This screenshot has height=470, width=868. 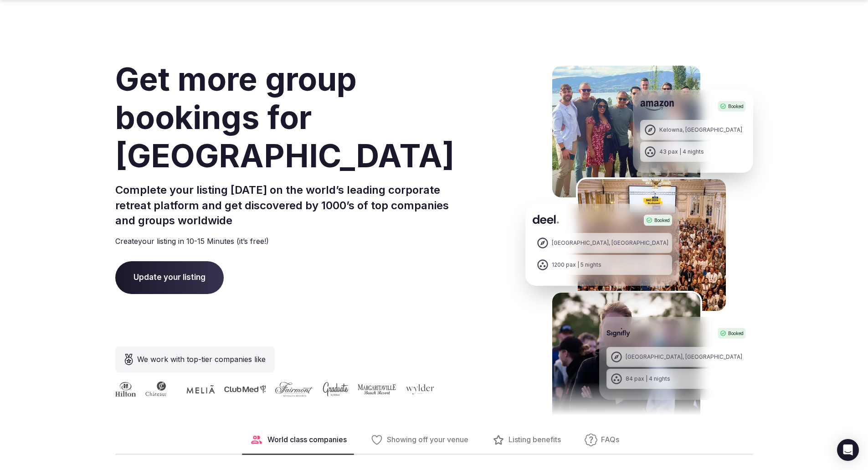 What do you see at coordinates (534, 439) in the screenshot?
I see `span: Listing benefits` at bounding box center [534, 439].